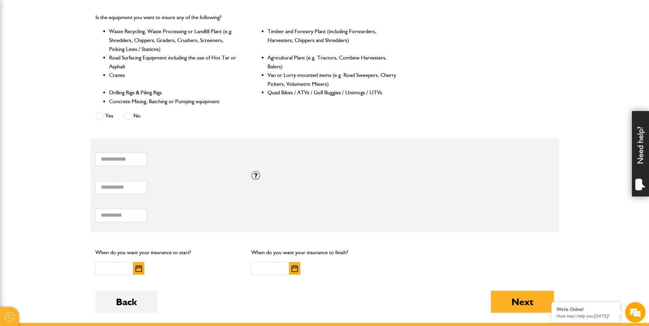 The image size is (649, 326). I want to click on p: When do you want your insurance to start?, so click(168, 253).